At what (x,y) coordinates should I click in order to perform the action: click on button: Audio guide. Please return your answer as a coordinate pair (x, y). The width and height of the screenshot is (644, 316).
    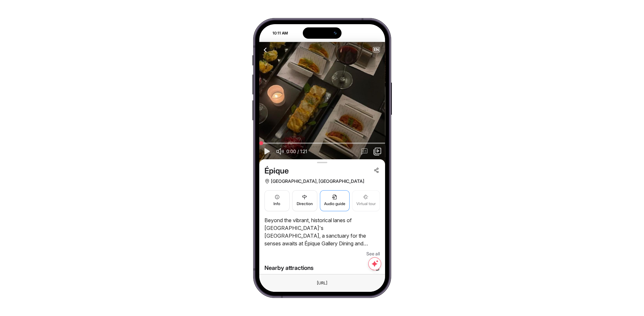
    Looking at the image, I should click on (335, 200).